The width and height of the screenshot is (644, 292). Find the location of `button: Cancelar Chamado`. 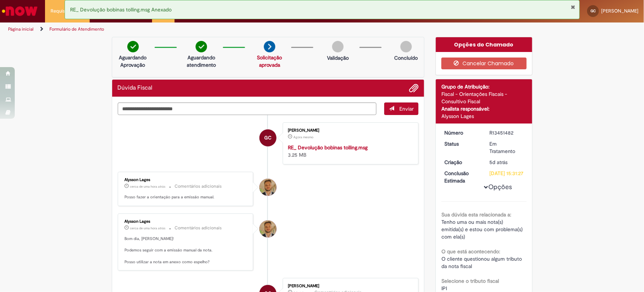

button: Cancelar Chamado is located at coordinates (483, 64).